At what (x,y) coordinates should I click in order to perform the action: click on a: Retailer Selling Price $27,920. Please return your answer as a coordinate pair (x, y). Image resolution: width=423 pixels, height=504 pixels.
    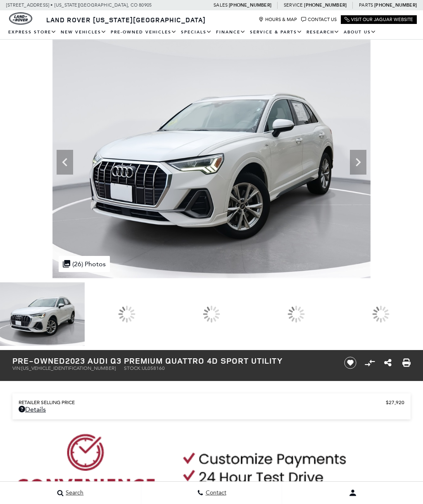
    Looking at the image, I should click on (212, 403).